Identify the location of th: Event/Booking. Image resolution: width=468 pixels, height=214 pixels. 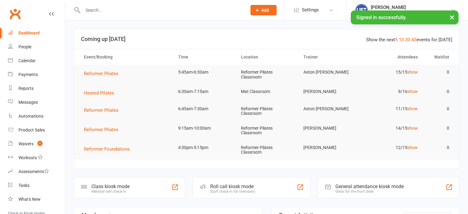
(126, 57).